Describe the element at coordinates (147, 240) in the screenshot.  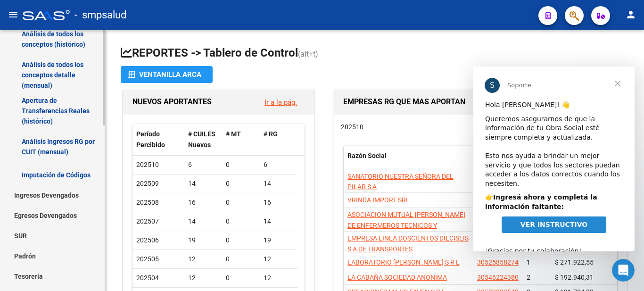
I see `span: 202506` at that location.